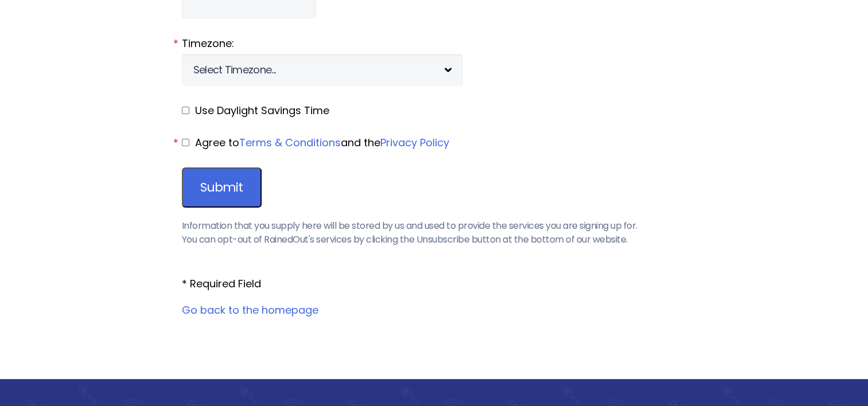 Image resolution: width=868 pixels, height=406 pixels. I want to click on a: Privacy Policy, so click(415, 142).